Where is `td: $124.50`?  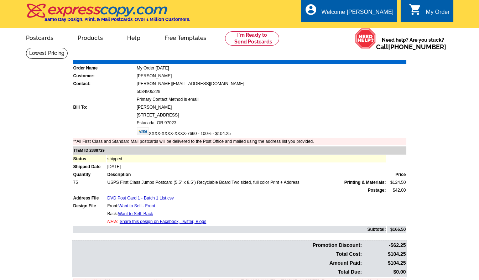
td: $124.50 is located at coordinates (396, 182).